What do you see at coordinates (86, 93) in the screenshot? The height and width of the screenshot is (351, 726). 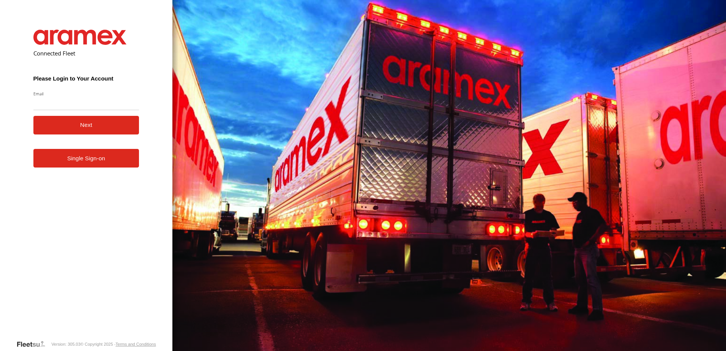 I see `label: Email` at bounding box center [86, 93].